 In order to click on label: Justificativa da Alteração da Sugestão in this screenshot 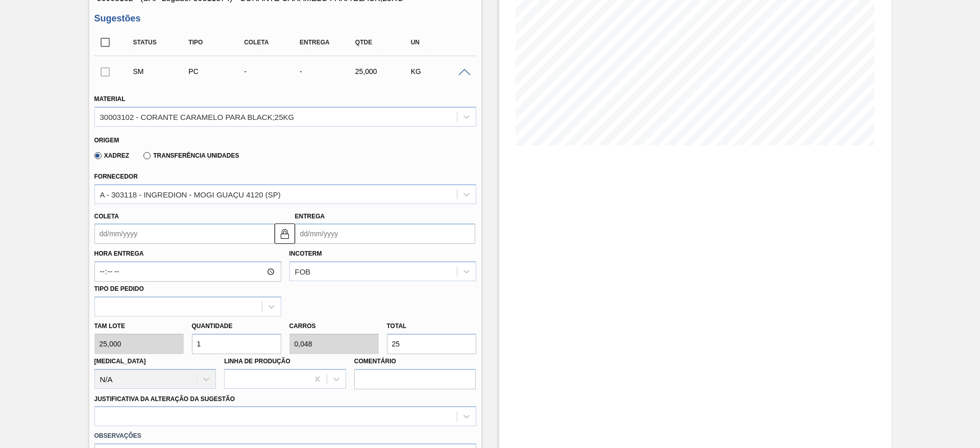, I will do `click(165, 399)`.